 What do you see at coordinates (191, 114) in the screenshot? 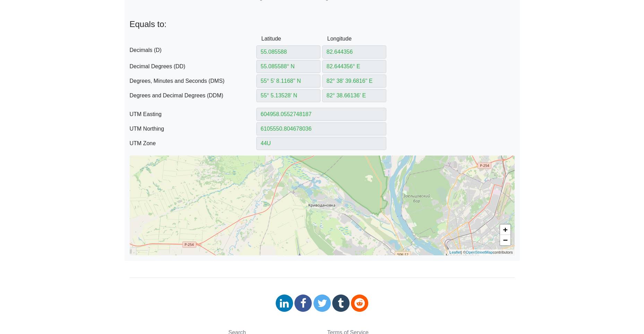
I see `label: UTM Easting` at bounding box center [191, 114].